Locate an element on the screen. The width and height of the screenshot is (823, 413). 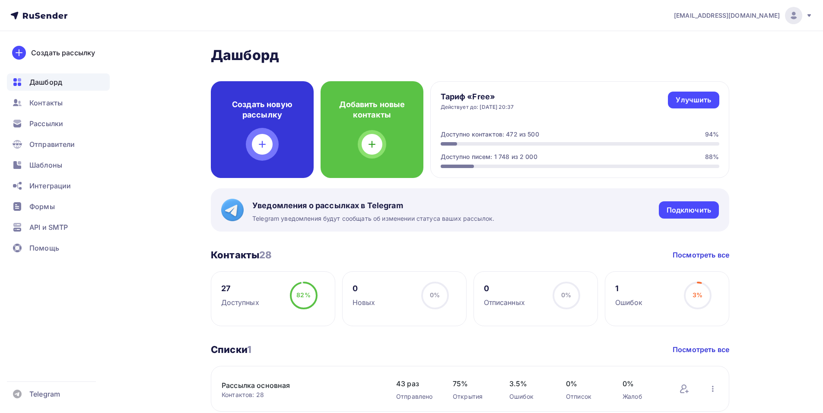
a: Рассылка основная is located at coordinates (295, 385).